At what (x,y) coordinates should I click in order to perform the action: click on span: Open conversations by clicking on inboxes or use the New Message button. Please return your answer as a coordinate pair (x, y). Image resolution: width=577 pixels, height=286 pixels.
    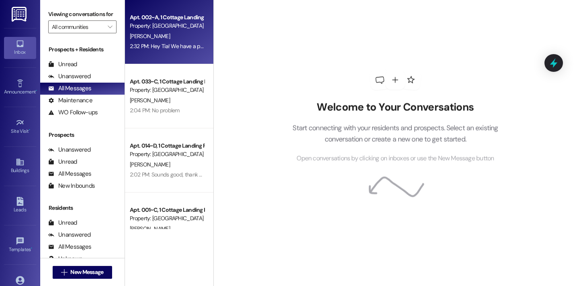
    Looking at the image, I should click on (395, 158).